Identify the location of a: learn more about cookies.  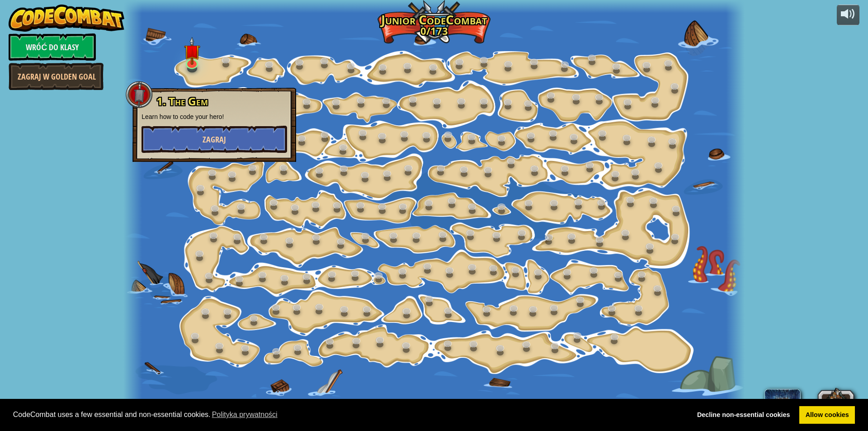
(245, 415).